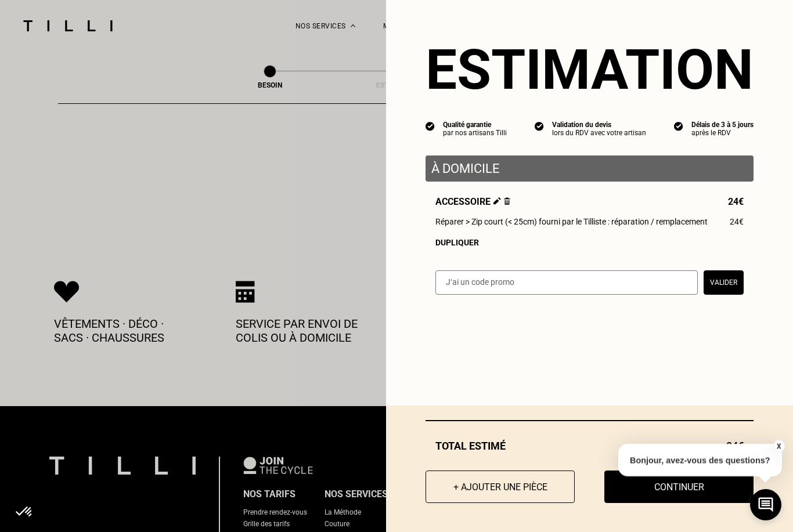 The image size is (793, 532). What do you see at coordinates (500, 487) in the screenshot?
I see `button: + Ajouter une pièce` at bounding box center [500, 487].